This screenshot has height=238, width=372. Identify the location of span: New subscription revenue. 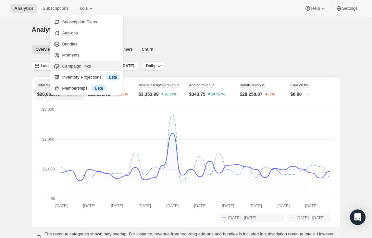
(159, 85).